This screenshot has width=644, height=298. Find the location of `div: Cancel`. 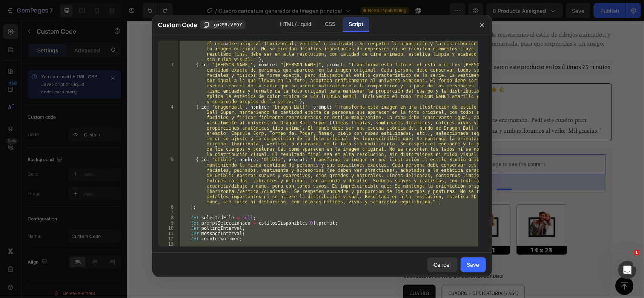

div: Cancel is located at coordinates (443, 265).